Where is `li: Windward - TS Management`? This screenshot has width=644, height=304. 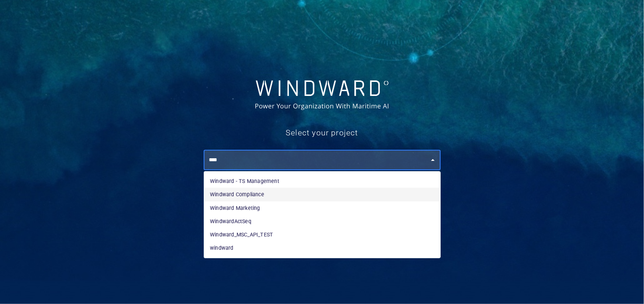 li: Windward - TS Management is located at coordinates (322, 181).